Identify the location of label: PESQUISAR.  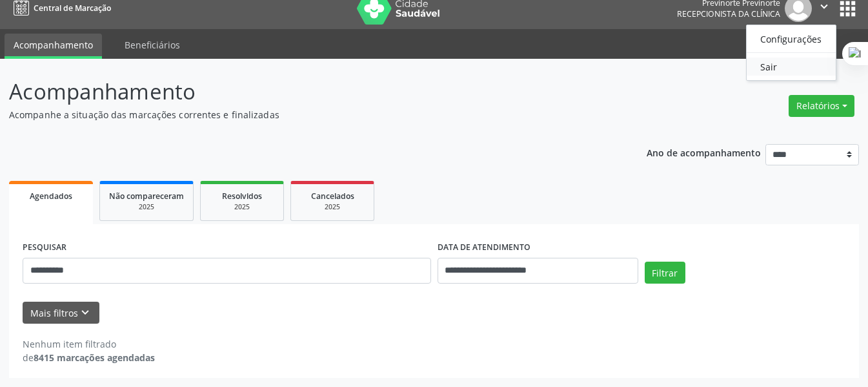
(45, 248).